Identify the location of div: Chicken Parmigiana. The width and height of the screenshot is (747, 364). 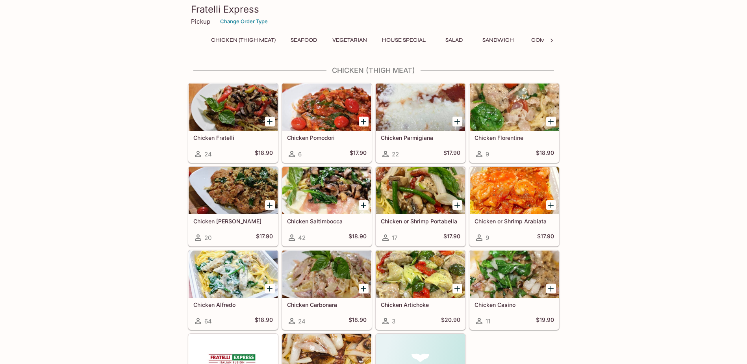
(420, 107).